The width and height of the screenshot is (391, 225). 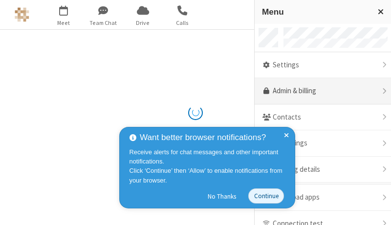 What do you see at coordinates (322, 198) in the screenshot?
I see `div: Download apps` at bounding box center [322, 198].